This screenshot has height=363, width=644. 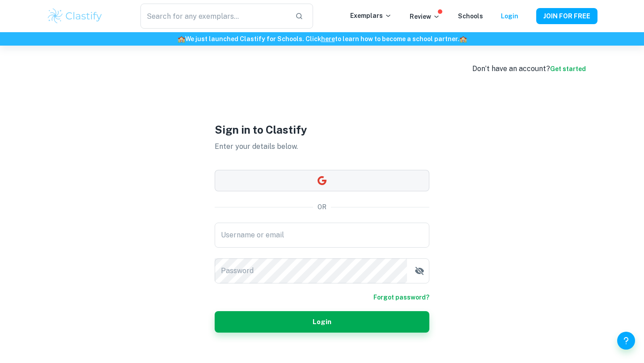 What do you see at coordinates (371, 15) in the screenshot?
I see `p: Exemplars` at bounding box center [371, 15].